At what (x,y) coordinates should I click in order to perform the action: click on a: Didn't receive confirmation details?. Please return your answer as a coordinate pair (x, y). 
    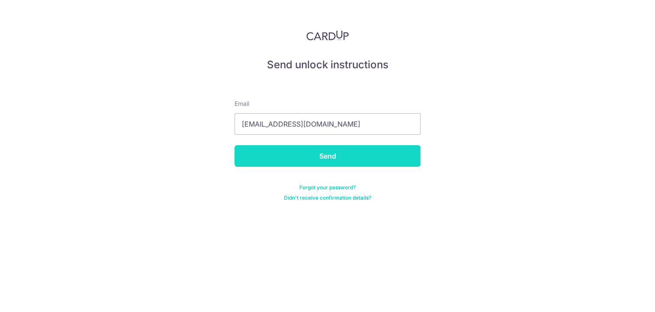
    Looking at the image, I should click on (327, 198).